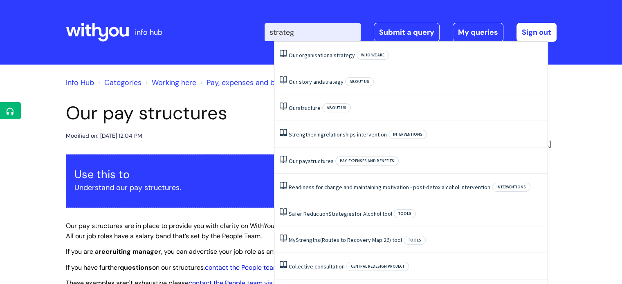  Describe the element at coordinates (316, 82) in the screenshot. I see `a: Our story andstrategy` at that location.